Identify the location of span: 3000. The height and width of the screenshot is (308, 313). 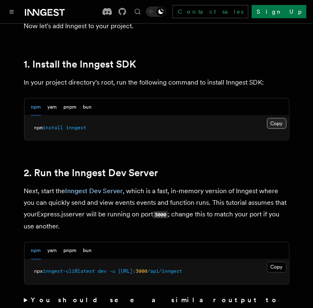
(142, 272).